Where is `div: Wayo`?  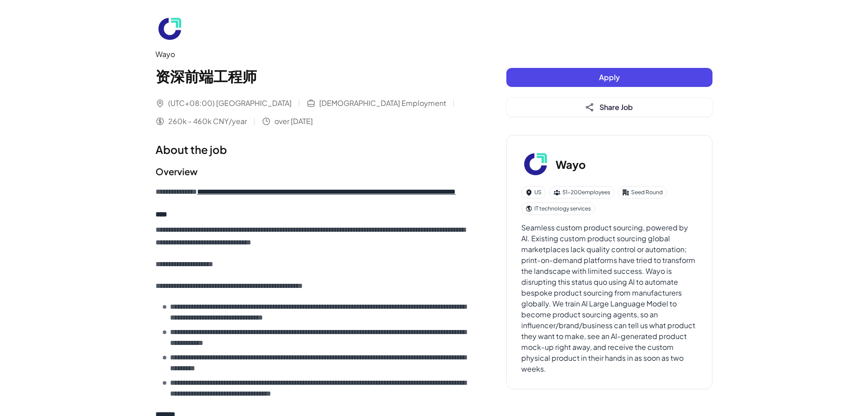
div: Wayo is located at coordinates (313, 54).